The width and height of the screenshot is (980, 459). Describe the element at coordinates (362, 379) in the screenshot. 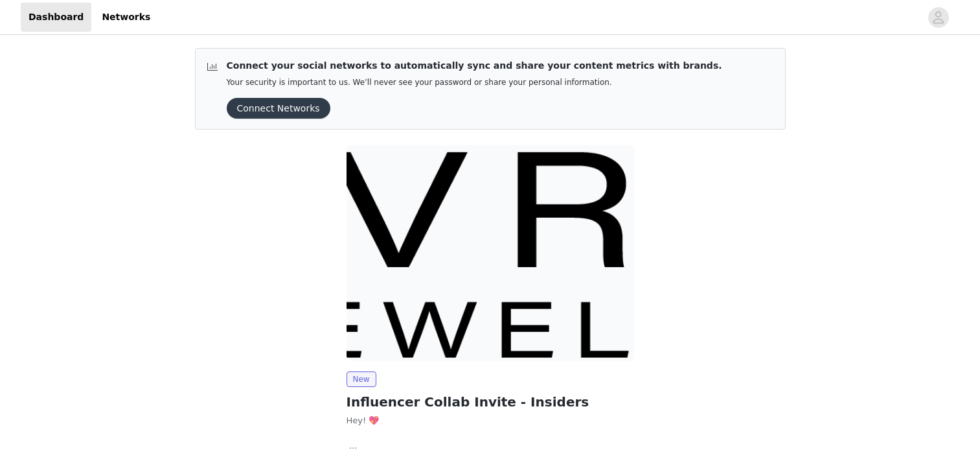

I see `span: New` at that location.